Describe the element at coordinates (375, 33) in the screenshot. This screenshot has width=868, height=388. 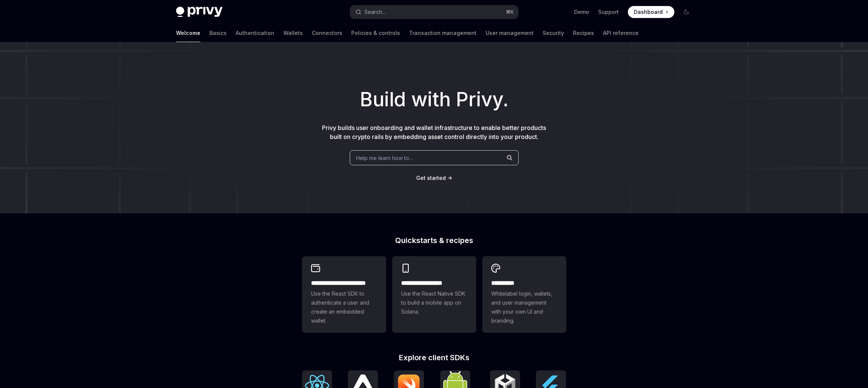
I see `a: Policies & controls` at that location.